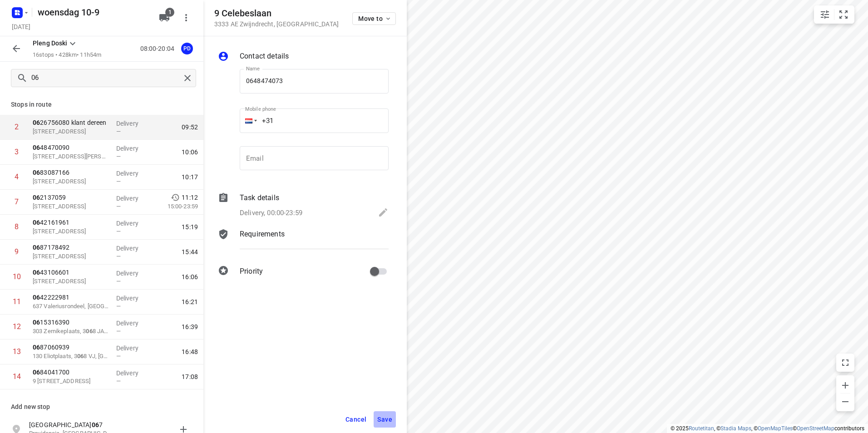 The width and height of the screenshot is (868, 433). I want to click on p: 87178492, so click(71, 248).